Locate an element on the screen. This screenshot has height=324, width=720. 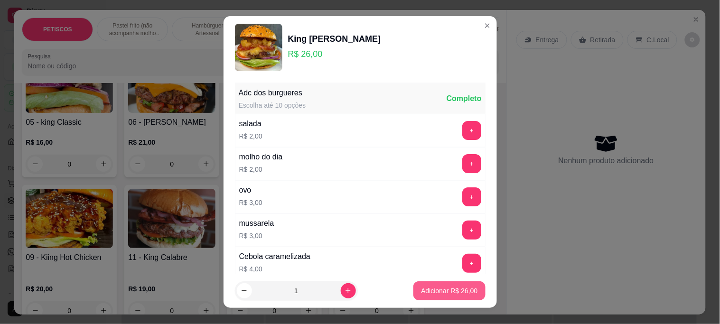
p: R$ 26,00 is located at coordinates (335, 54).